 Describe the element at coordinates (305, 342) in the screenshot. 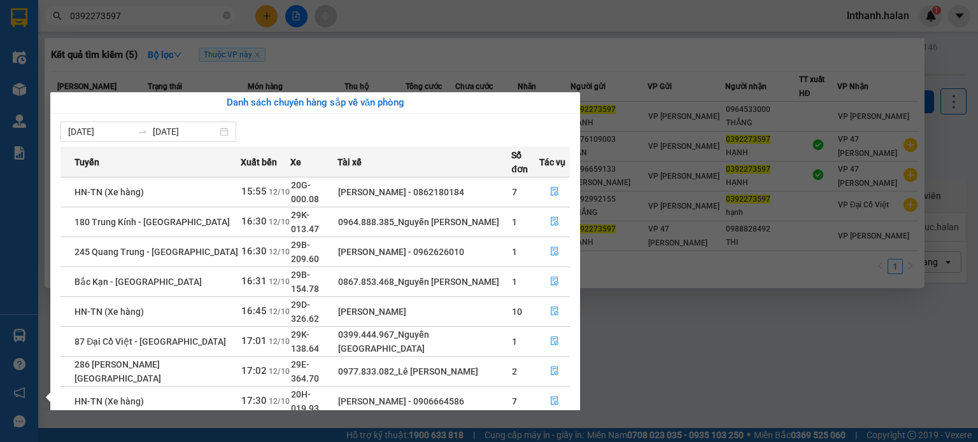

I see `span: 29K-138.64` at that location.